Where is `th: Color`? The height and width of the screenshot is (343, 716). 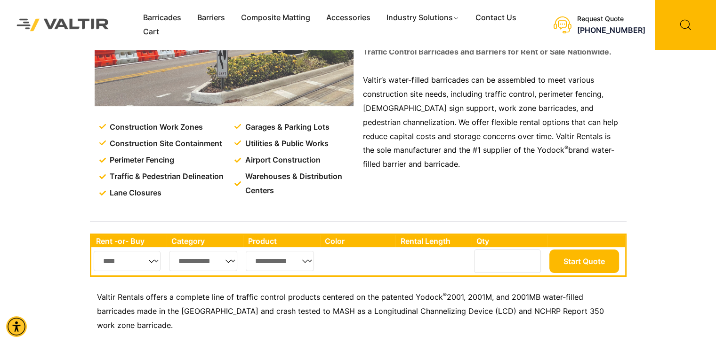 th: Color is located at coordinates (358, 241).